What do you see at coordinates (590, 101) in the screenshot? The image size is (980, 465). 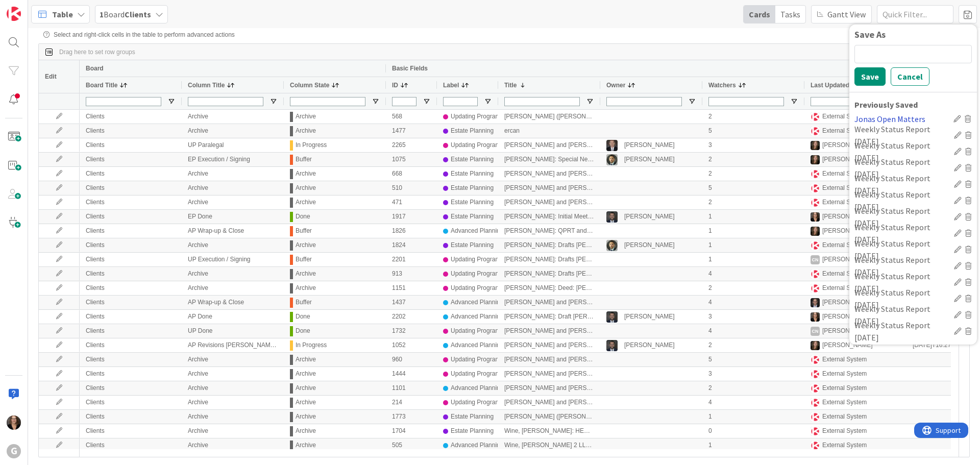 I see `button: Open Filter Menu` at bounding box center [590, 101].